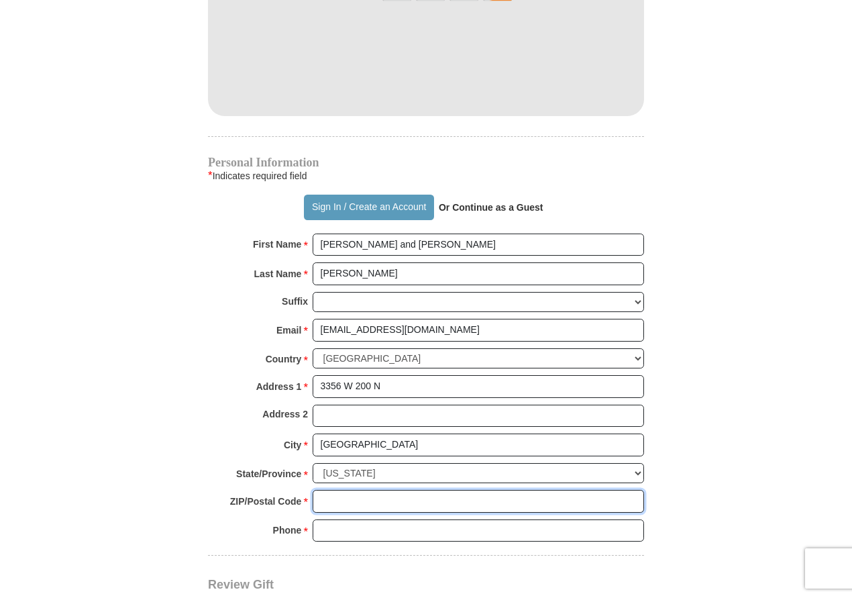  What do you see at coordinates (293, 445) in the screenshot?
I see `strong: City` at bounding box center [293, 445].